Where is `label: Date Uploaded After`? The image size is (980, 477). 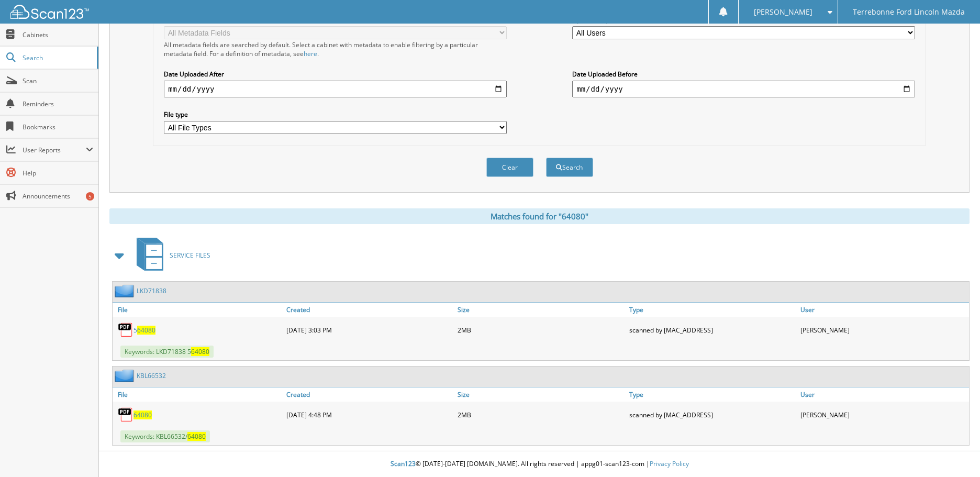
label: Date Uploaded After is located at coordinates (335, 74).